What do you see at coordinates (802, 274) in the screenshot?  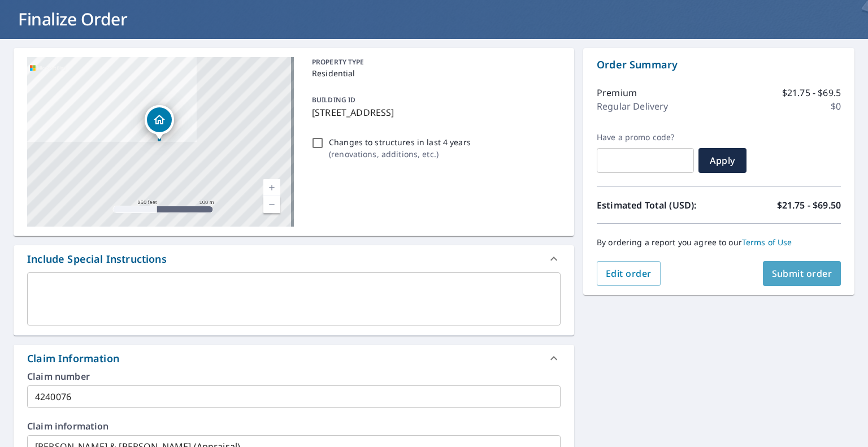 I see `button: Submit order` at bounding box center [802, 274].